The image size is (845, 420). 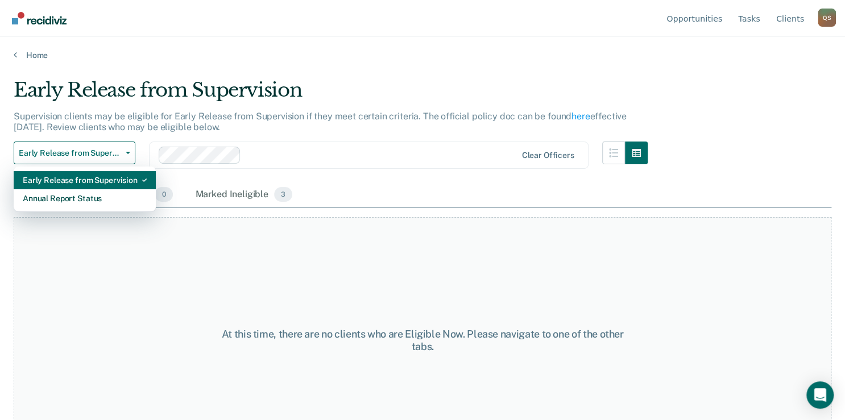 I want to click on div: Annual Report Status, so click(x=85, y=199).